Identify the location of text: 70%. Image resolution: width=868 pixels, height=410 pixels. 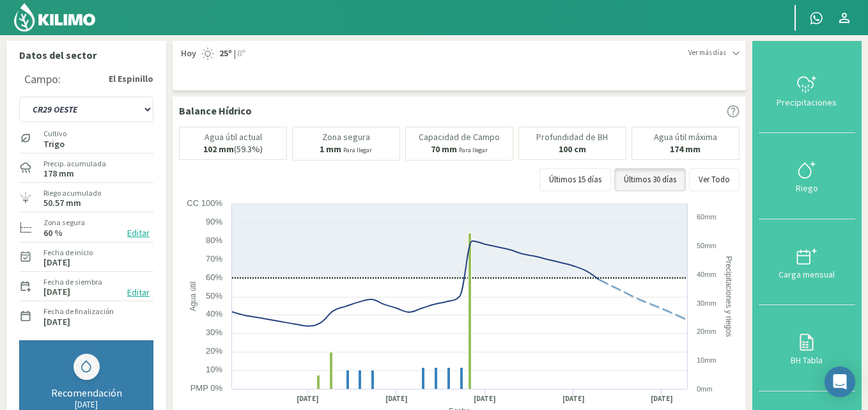
(214, 258).